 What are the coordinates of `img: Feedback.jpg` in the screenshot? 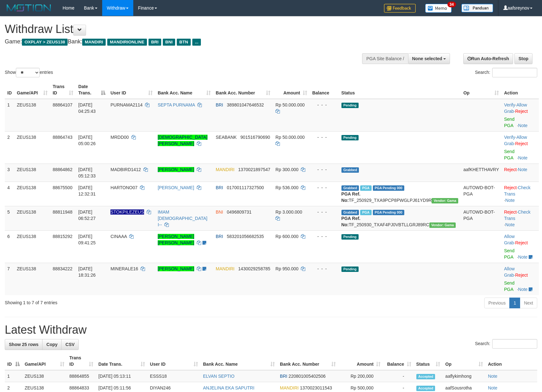 It's located at (400, 8).